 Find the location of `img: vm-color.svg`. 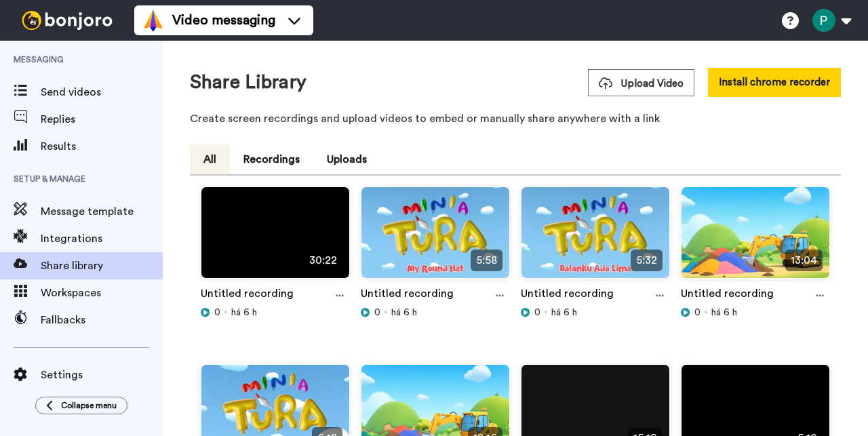

img: vm-color.svg is located at coordinates (153, 20).